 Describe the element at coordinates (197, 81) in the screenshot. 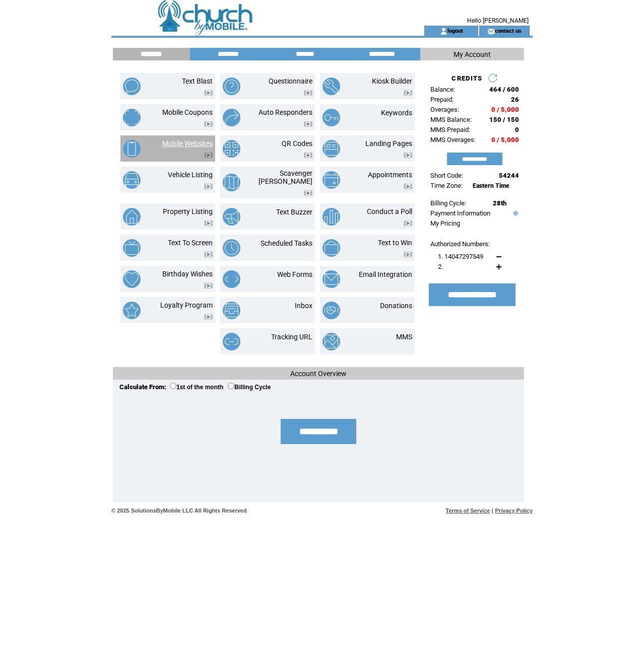

I see `a: Text Blast` at that location.